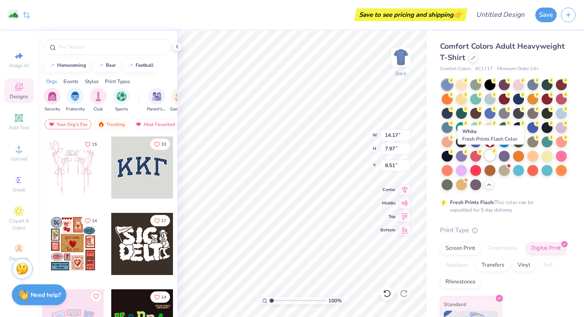 The image size is (584, 317). What do you see at coordinates (67, 65) in the screenshot?
I see `button: homecoming` at bounding box center [67, 65].